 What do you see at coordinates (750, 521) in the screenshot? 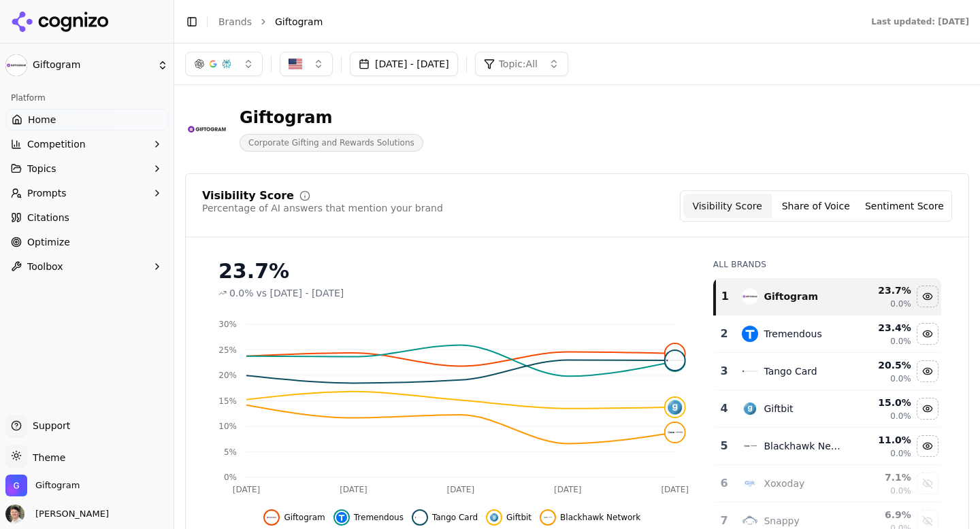
I see `img: snappy` at bounding box center [750, 521].